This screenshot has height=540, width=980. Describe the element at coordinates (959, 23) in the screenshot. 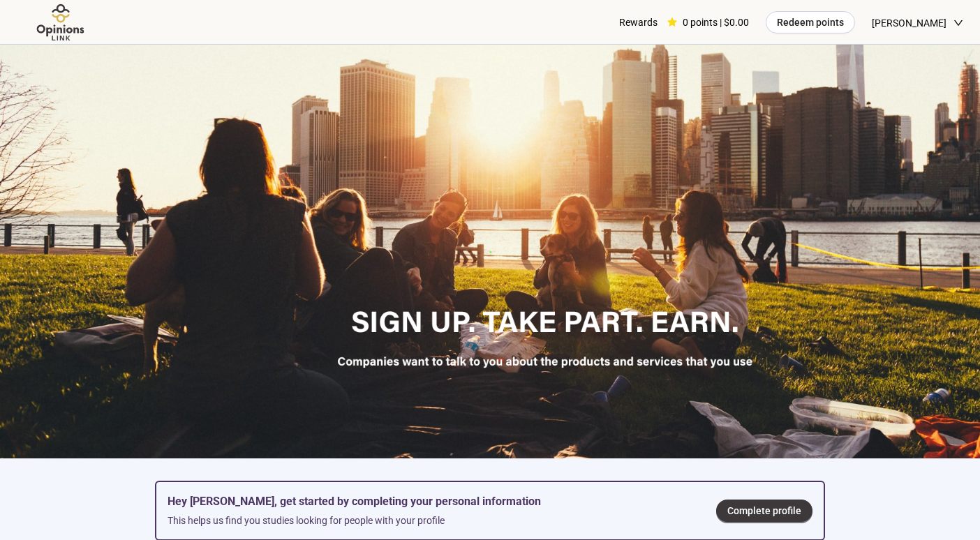

I see `span: down` at that location.